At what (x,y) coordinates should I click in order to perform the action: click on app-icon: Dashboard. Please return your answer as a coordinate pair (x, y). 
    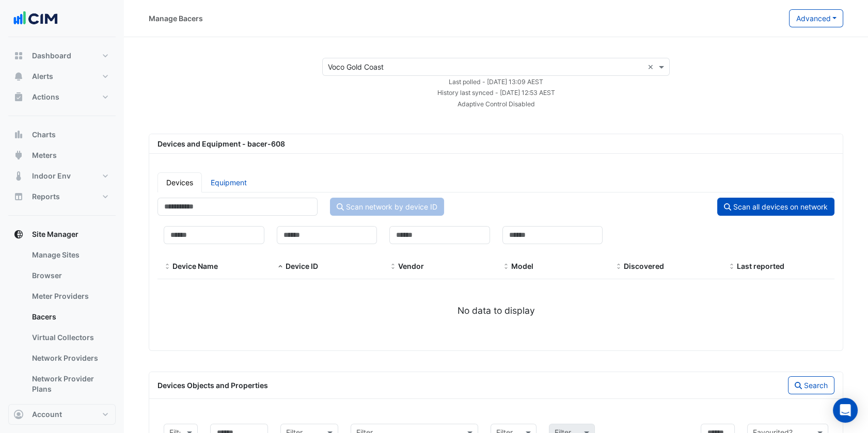
    Looking at the image, I should click on (19, 56).